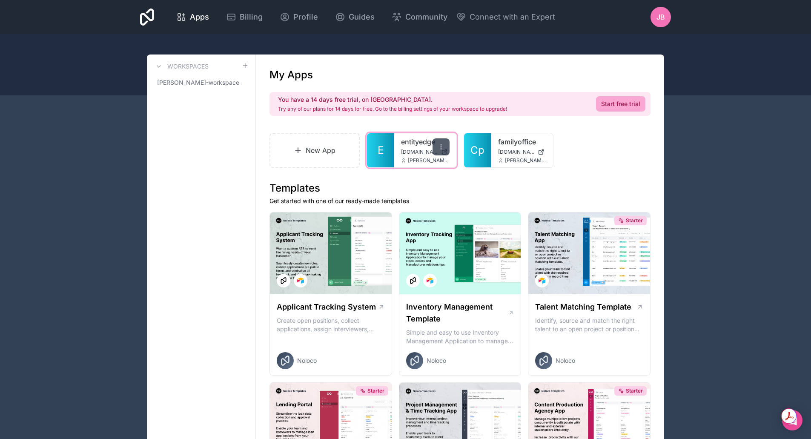 Image resolution: width=811 pixels, height=439 pixels. What do you see at coordinates (181, 66) in the screenshot?
I see `a: Workspaces` at bounding box center [181, 66].